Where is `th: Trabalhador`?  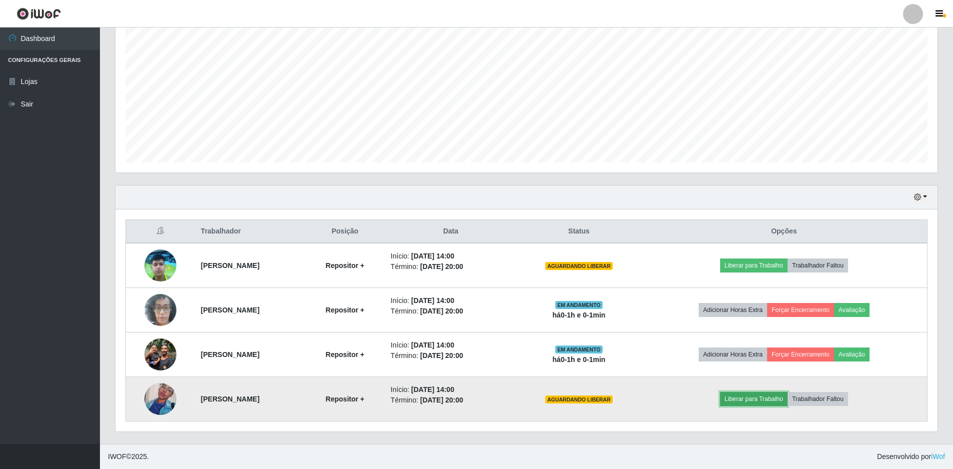 th: Trabalhador is located at coordinates (250, 231).